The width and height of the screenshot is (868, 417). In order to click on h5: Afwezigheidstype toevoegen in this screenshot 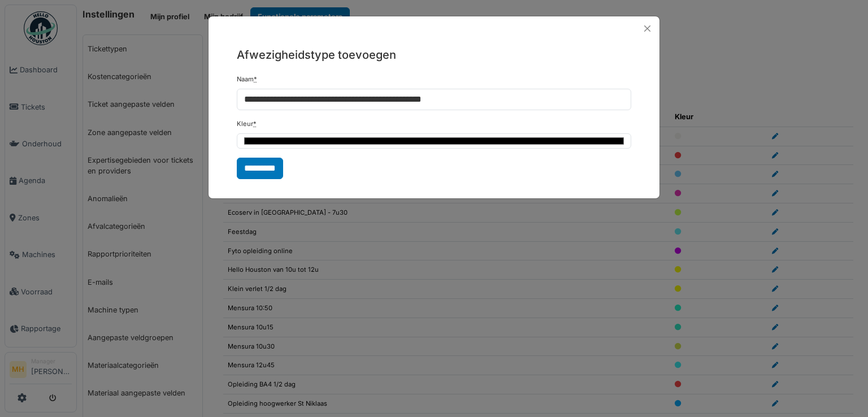, I will do `click(434, 55)`.